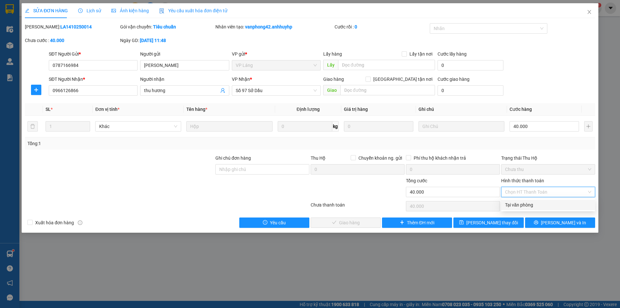 Image resolution: width=620 pixels, height=308 pixels. I want to click on span: save, so click(462, 223).